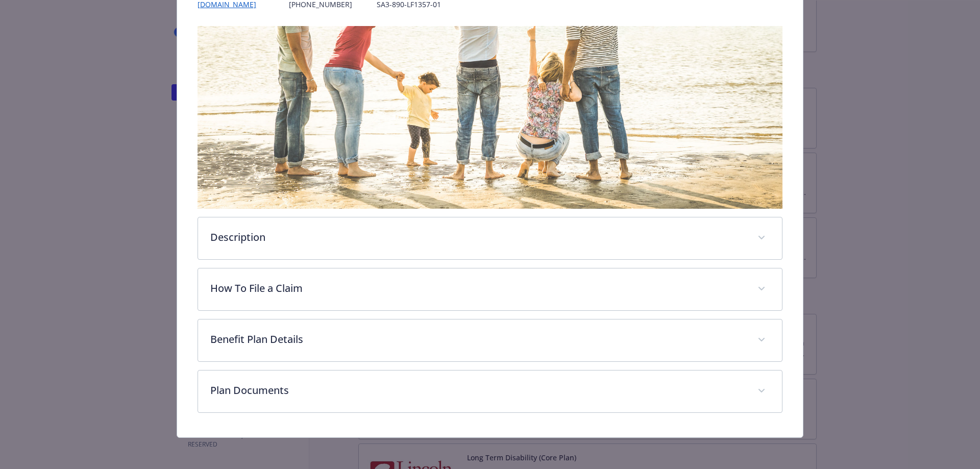 This screenshot has width=980, height=469. What do you see at coordinates (477, 238) in the screenshot?
I see `p: Description` at bounding box center [477, 238].